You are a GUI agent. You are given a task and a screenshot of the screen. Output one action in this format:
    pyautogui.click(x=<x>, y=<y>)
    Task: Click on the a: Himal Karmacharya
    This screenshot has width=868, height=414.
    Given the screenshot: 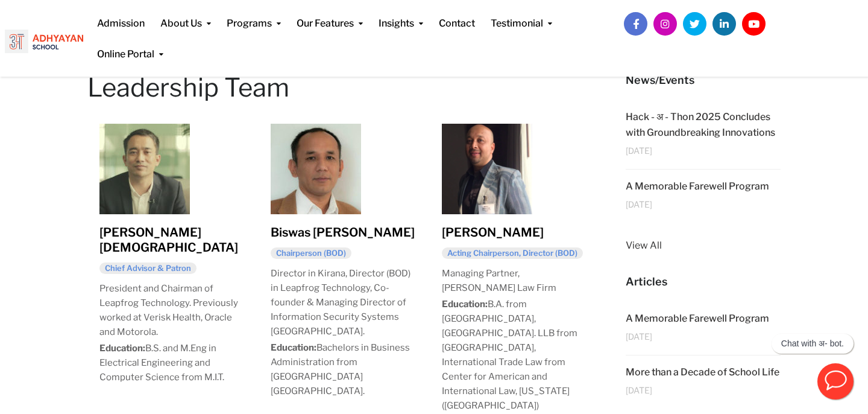 What is the action you would take?
    pyautogui.click(x=145, y=168)
    